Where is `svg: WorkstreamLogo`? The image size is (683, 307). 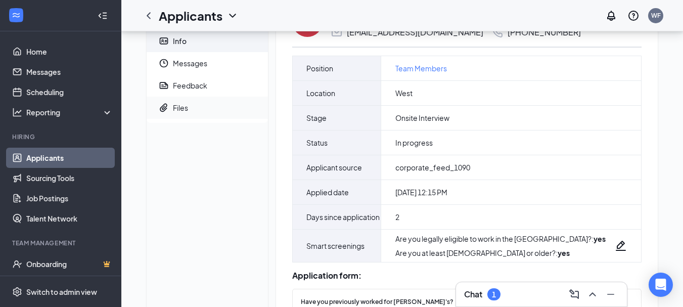
svg: WorkstreamLogo is located at coordinates (16, 15).